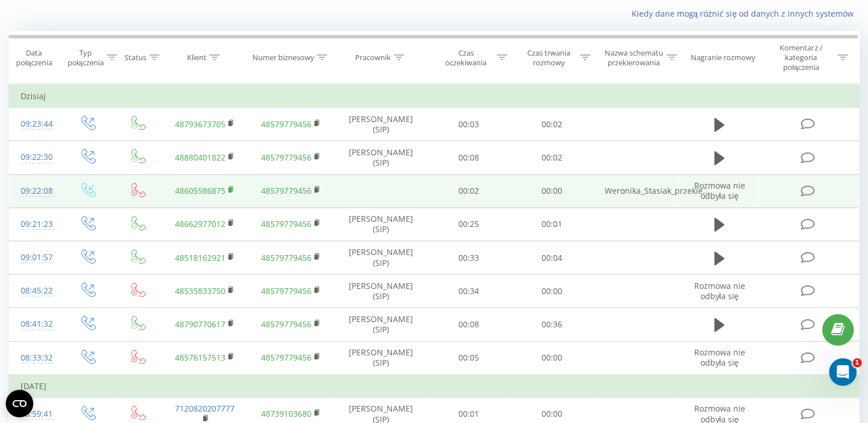 This screenshot has height=423, width=868. I want to click on a: 48790770617, so click(200, 324).